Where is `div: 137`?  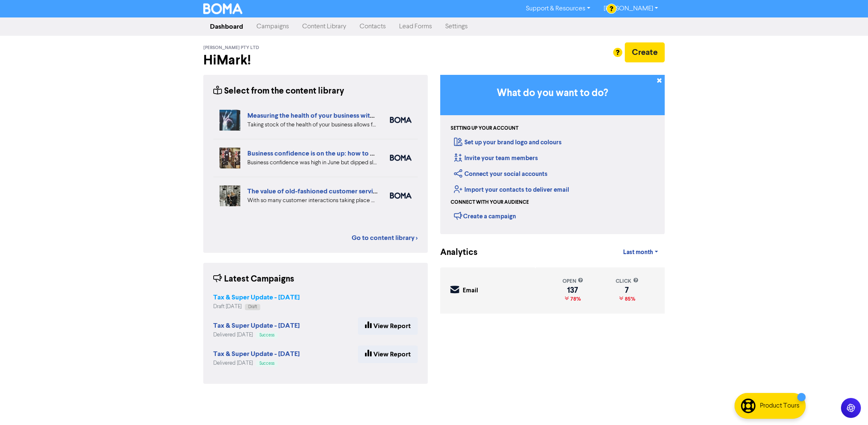 div: 137 is located at coordinates (573, 290).